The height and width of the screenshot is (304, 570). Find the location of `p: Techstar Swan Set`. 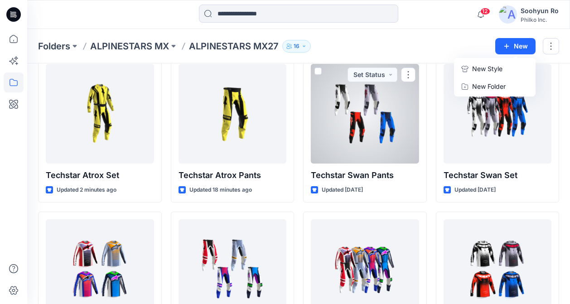

p: Techstar Swan Set is located at coordinates (498, 175).